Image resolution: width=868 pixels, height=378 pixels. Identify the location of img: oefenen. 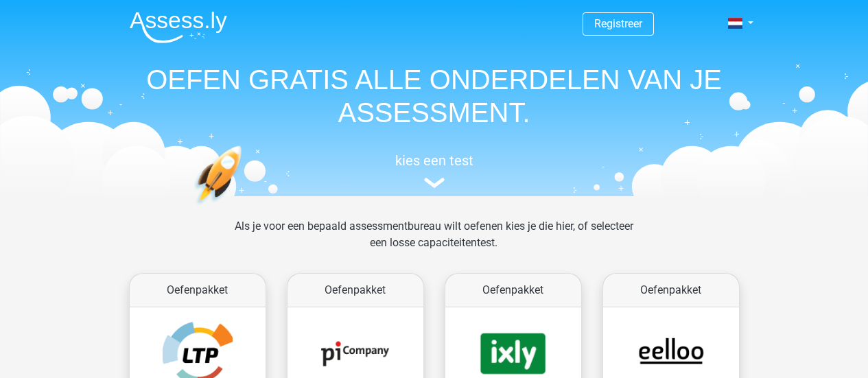
(245, 207).